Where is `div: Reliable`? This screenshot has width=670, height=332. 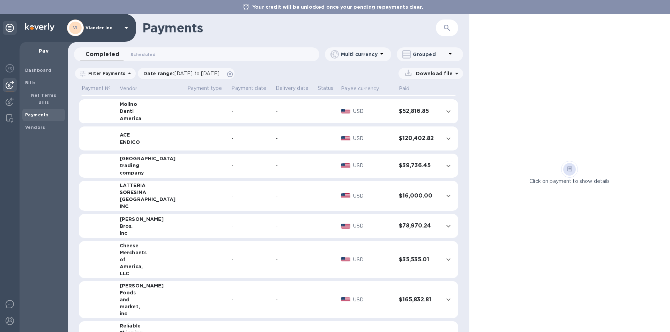
div: Reliable is located at coordinates (151, 326).